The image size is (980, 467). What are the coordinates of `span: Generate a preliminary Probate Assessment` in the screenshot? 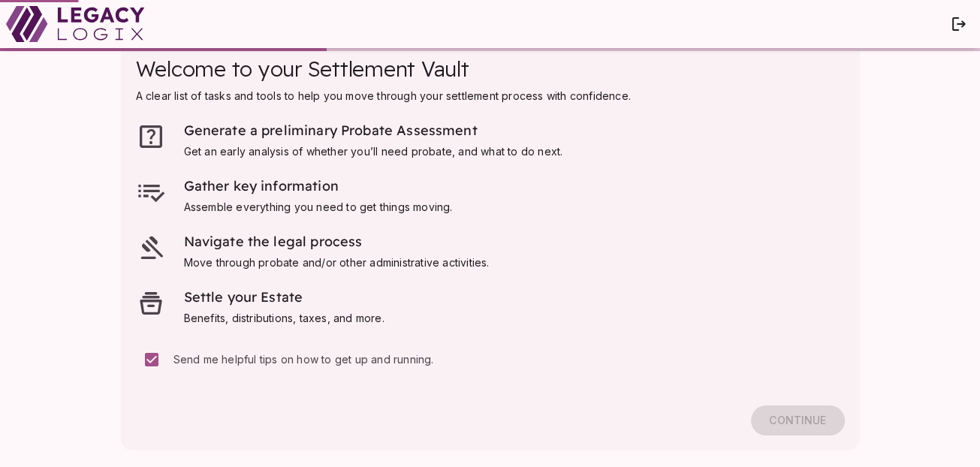 It's located at (330, 130).